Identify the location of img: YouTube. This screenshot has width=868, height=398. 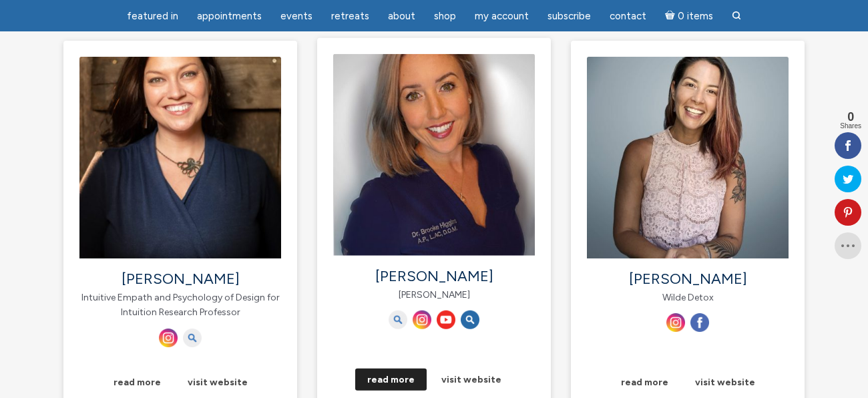
(446, 320).